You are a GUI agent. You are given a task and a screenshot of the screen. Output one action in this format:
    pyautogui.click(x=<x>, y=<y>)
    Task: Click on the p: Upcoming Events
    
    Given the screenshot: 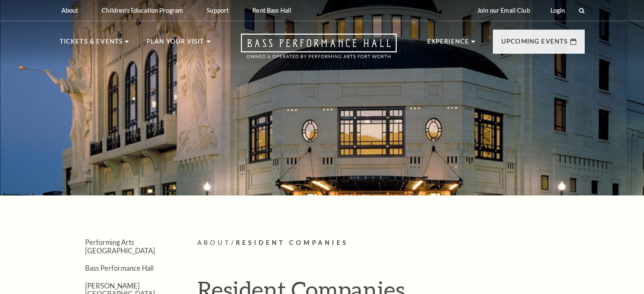 What is the action you would take?
    pyautogui.click(x=535, y=44)
    